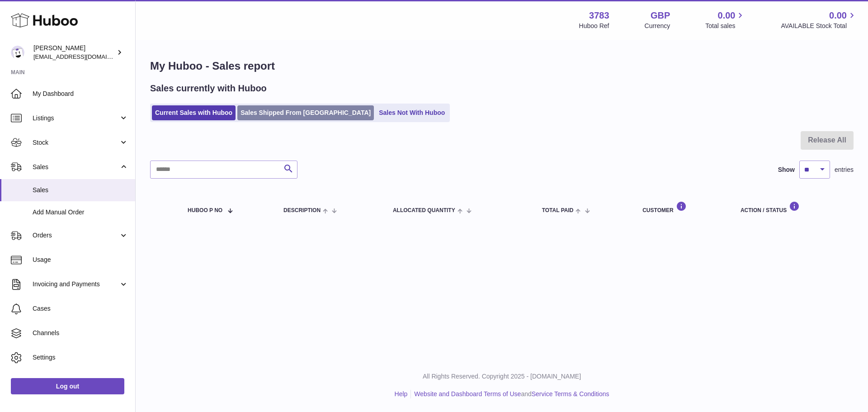  I want to click on span: Huboo P no, so click(205, 210).